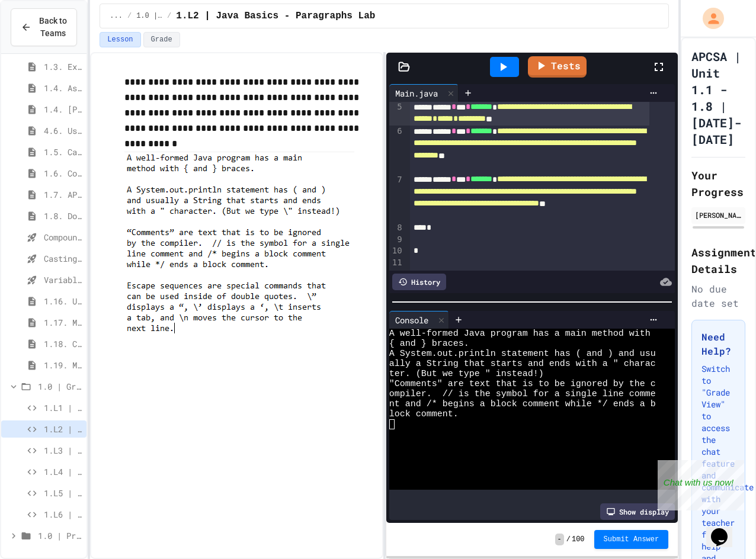  Describe the element at coordinates (63, 173) in the screenshot. I see `span: 1.6. Compound Assignment Operators` at that location.